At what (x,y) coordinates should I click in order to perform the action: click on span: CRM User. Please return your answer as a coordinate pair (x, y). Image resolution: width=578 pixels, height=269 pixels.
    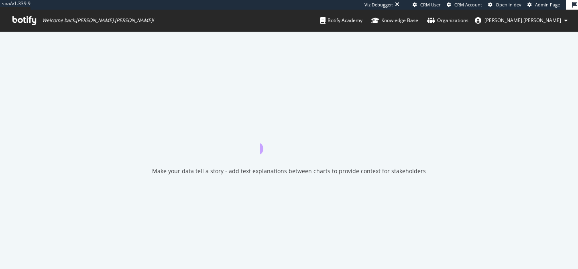
    Looking at the image, I should click on (430, 4).